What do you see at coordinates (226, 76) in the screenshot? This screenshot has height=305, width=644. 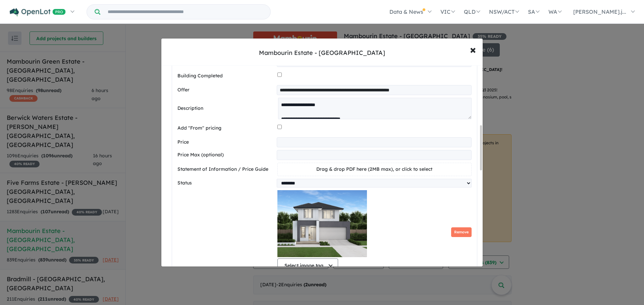 I see `label: Building Completed` at bounding box center [226, 76].